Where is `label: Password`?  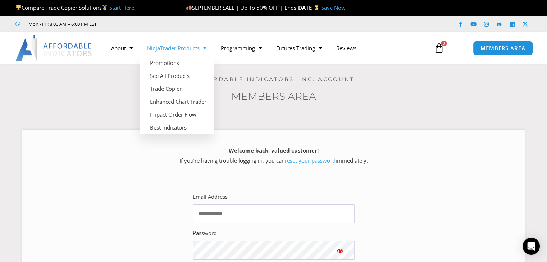
label: Password is located at coordinates (204, 234).